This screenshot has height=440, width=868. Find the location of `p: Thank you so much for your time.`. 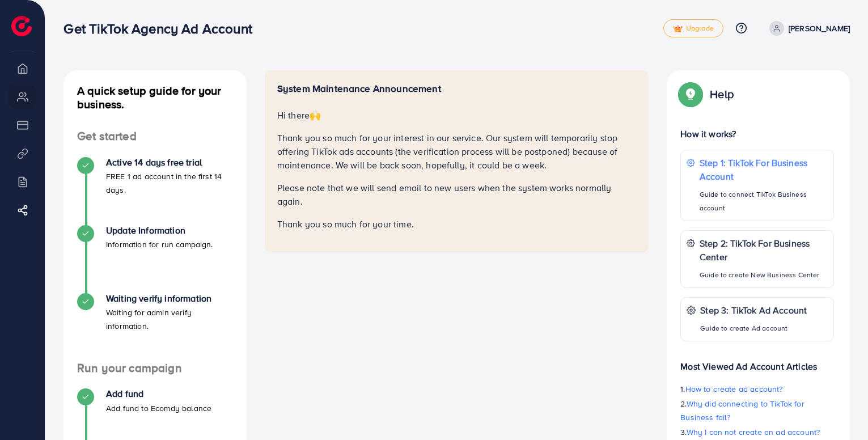

p: Thank you so much for your time. is located at coordinates (457, 224).